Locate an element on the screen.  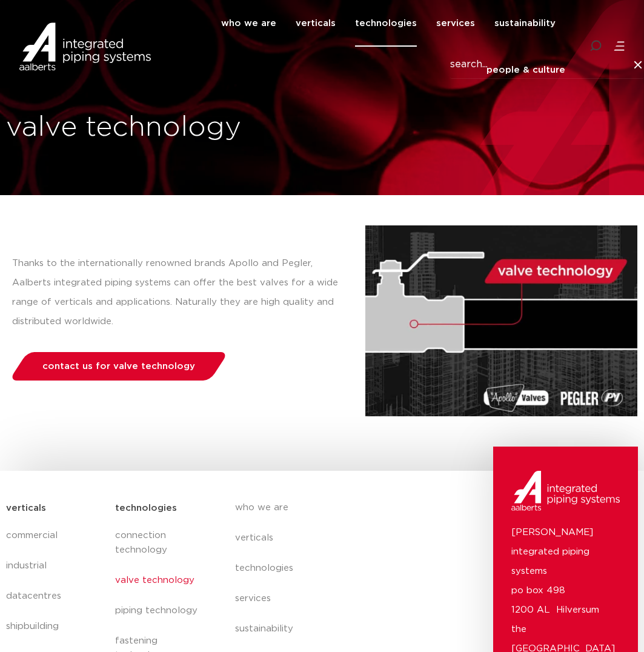
p: Thanks to the internationally renowned brands Apollo and Pegler, Aalberts integrated piping syste... is located at coordinates (176, 293).